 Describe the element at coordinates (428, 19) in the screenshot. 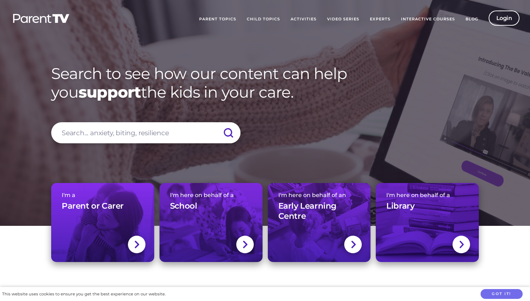

I see `a: Interactive Courses` at that location.